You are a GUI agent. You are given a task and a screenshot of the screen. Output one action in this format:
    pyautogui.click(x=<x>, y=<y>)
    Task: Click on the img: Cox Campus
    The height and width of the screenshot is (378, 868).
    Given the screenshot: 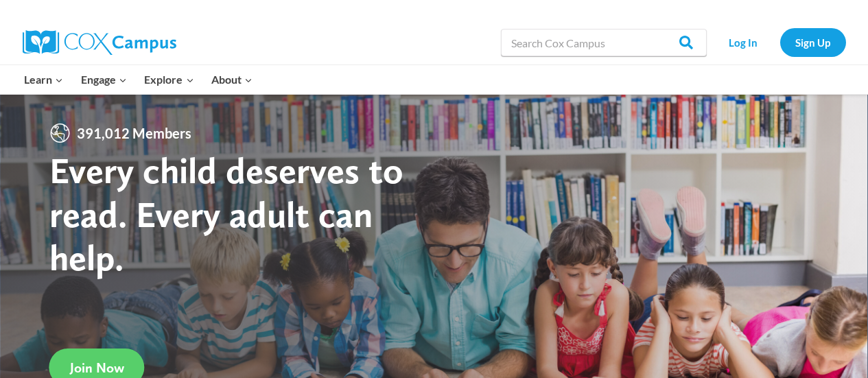 What is the action you would take?
    pyautogui.click(x=99, y=42)
    